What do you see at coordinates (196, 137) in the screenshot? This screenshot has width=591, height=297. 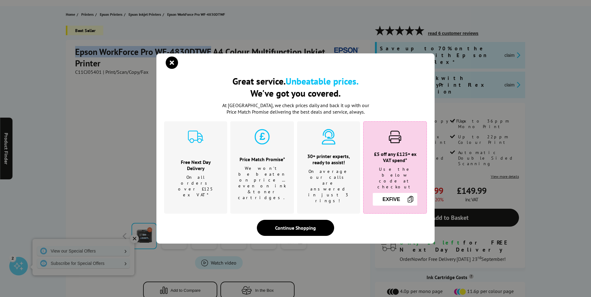 I see `img: delivery-cyan.svg` at bounding box center [196, 137].